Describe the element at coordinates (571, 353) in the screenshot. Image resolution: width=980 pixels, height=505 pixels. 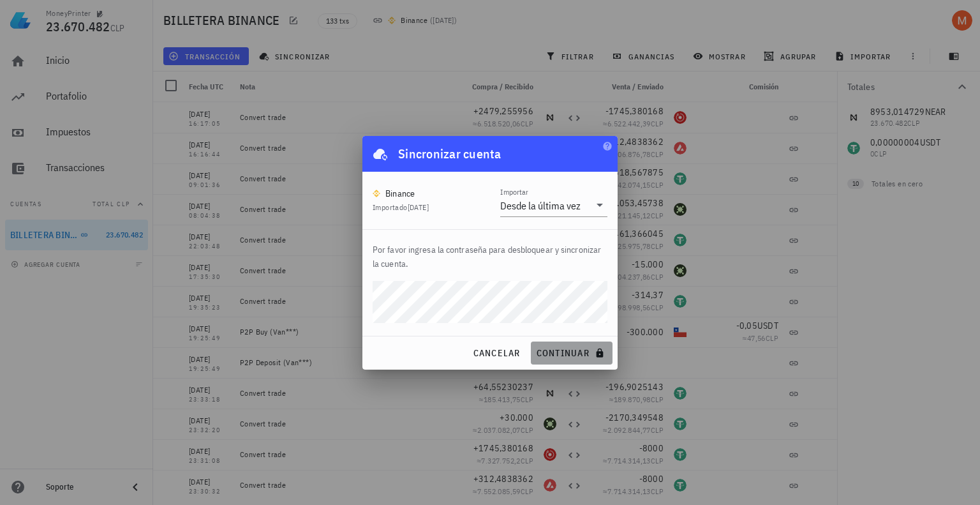
I see `button: continuar` at that location.